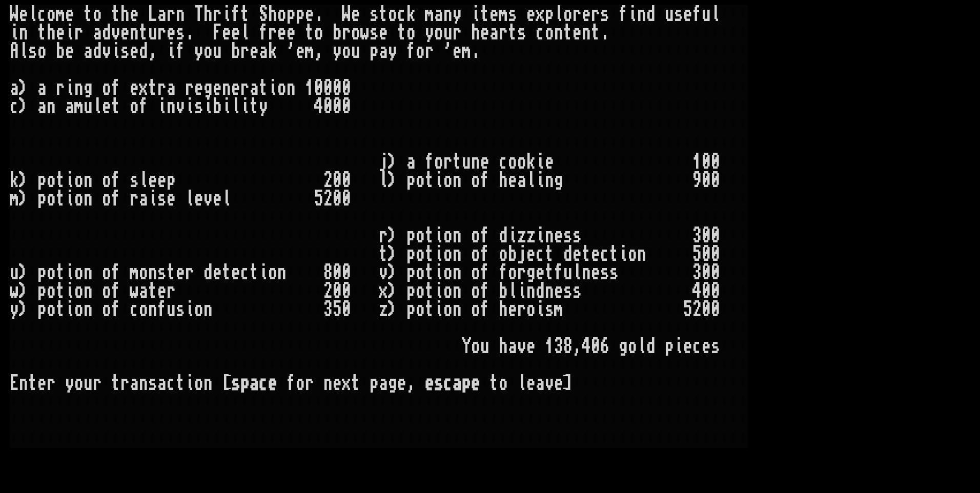 This screenshot has width=980, height=493. I want to click on div: S, so click(264, 14).